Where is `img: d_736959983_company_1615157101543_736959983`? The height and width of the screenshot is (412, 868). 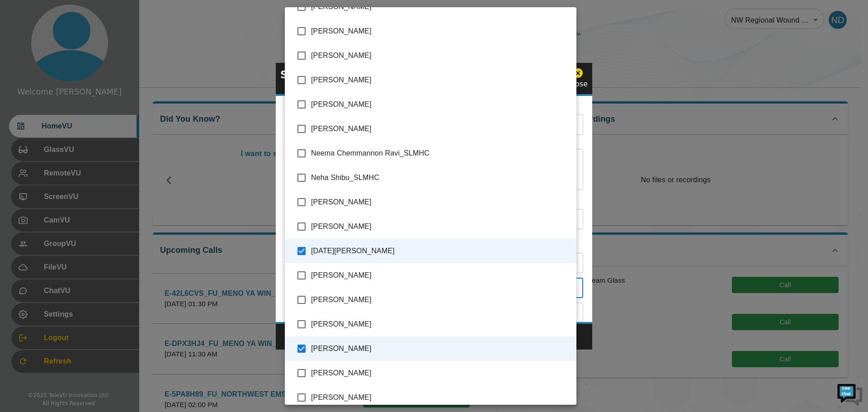 img: d_736959983_company_1615157101543_736959983 is located at coordinates (26, 53).